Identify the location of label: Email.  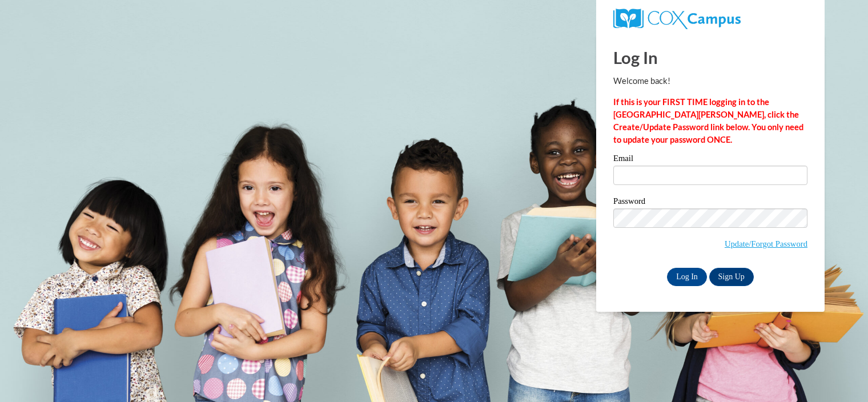
(710, 160).